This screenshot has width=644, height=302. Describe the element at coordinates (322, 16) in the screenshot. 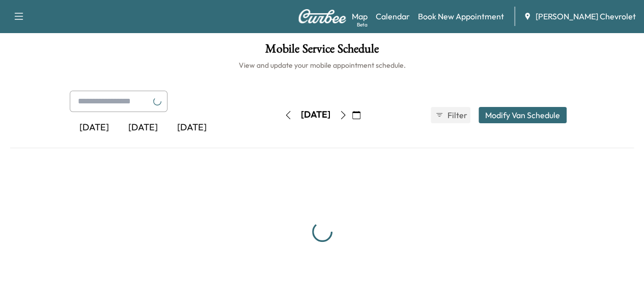

I see `img: Curbee Logo` at that location.